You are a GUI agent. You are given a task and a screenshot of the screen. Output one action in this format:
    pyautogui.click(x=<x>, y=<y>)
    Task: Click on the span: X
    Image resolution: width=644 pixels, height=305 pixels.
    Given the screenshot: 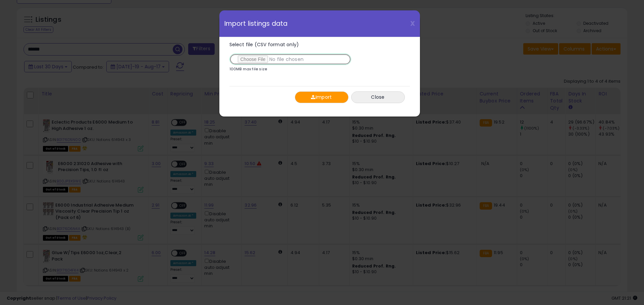 What is the action you would take?
    pyautogui.click(x=412, y=23)
    